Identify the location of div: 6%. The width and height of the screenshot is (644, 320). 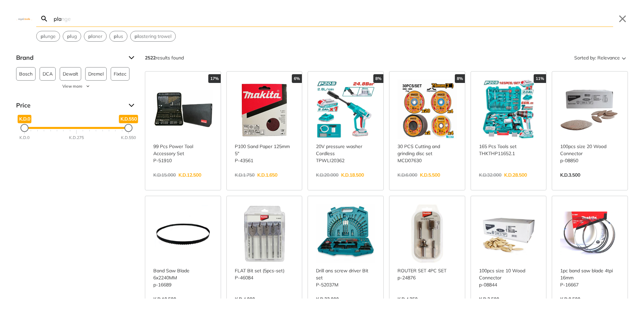
(297, 79).